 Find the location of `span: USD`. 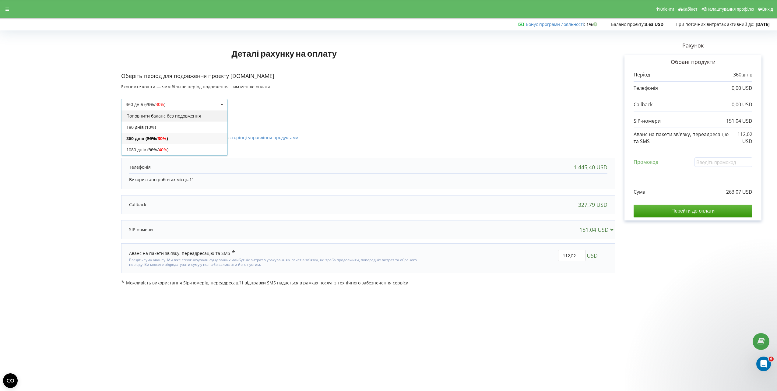

span: USD is located at coordinates (592, 256).